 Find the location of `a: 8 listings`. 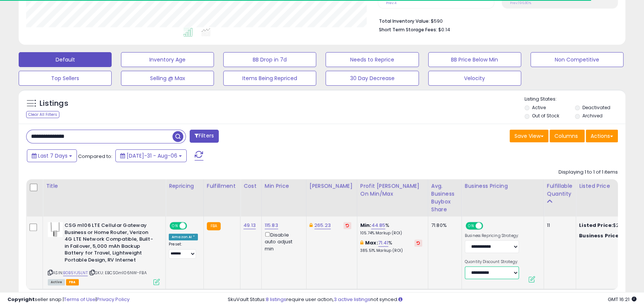

a: 8 listings is located at coordinates (275, 299).